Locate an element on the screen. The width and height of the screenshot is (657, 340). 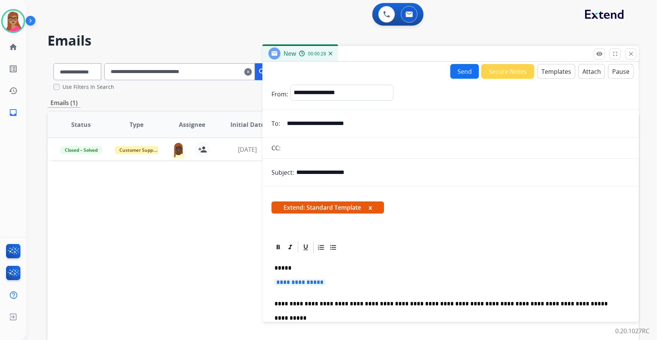
span: Closed – Solved is located at coordinates (81, 150).